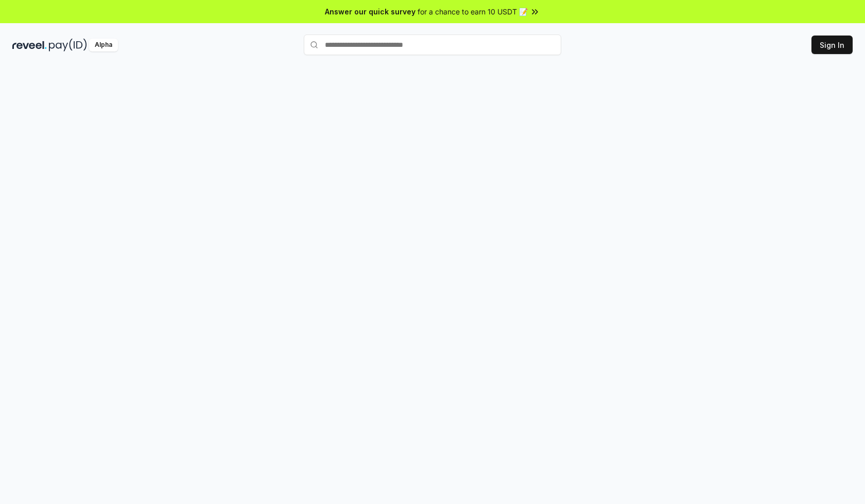 The width and height of the screenshot is (865, 504). What do you see at coordinates (370, 11) in the screenshot?
I see `span: Answer our quick survey` at bounding box center [370, 11].